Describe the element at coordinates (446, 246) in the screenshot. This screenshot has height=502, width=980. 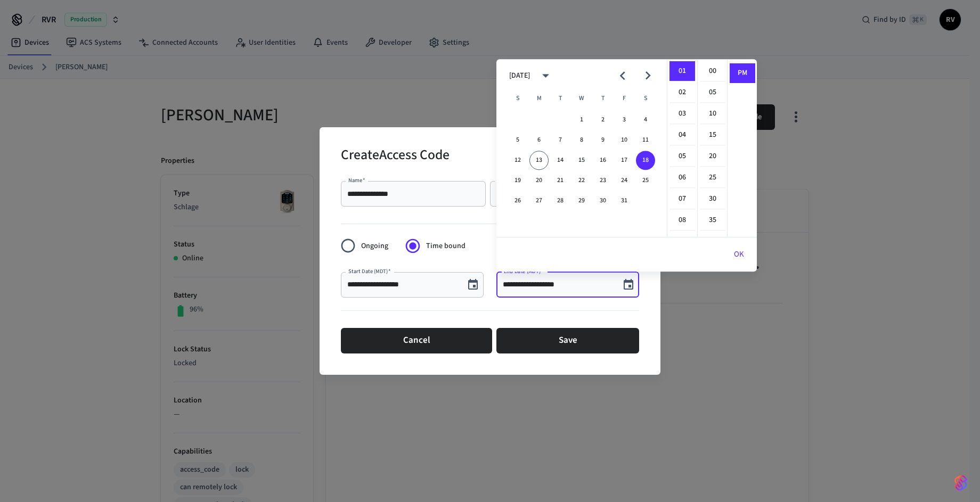
I see `span: Time bound` at that location.